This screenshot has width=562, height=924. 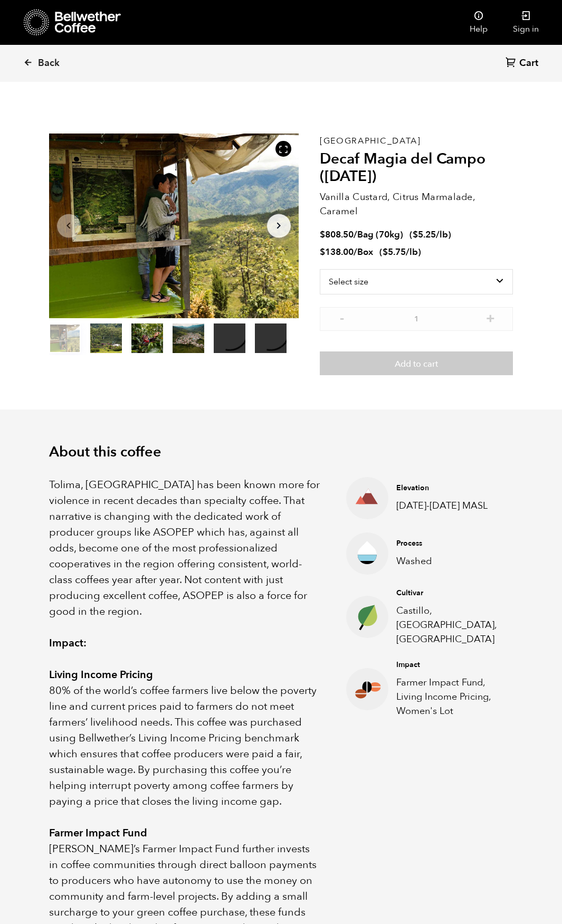 I want to click on strong: Living Income Pricing, so click(x=101, y=675).